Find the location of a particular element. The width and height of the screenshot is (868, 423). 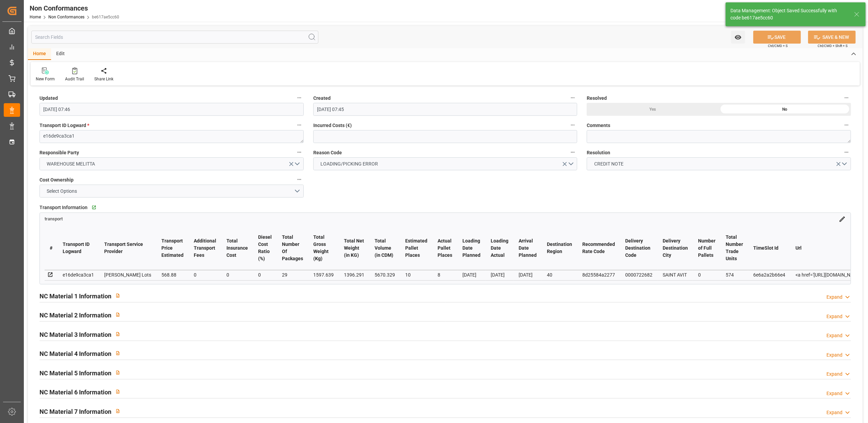

div: Non Conformances is located at coordinates (74, 8).